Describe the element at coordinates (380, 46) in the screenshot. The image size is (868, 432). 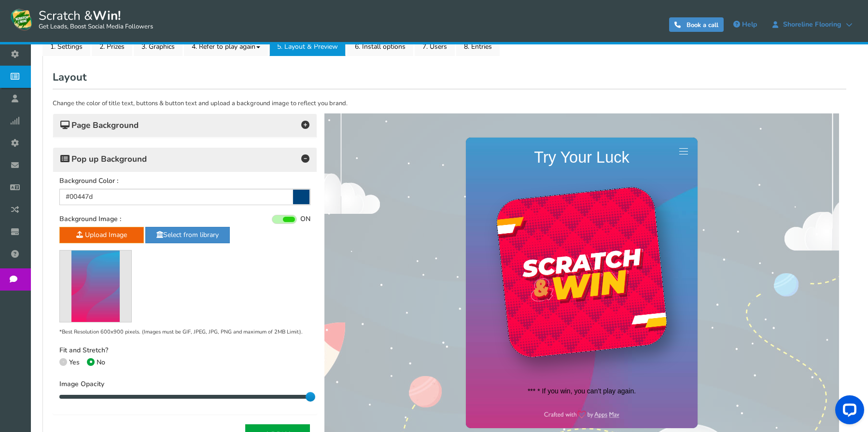
I see `a: 6. Install options` at that location.